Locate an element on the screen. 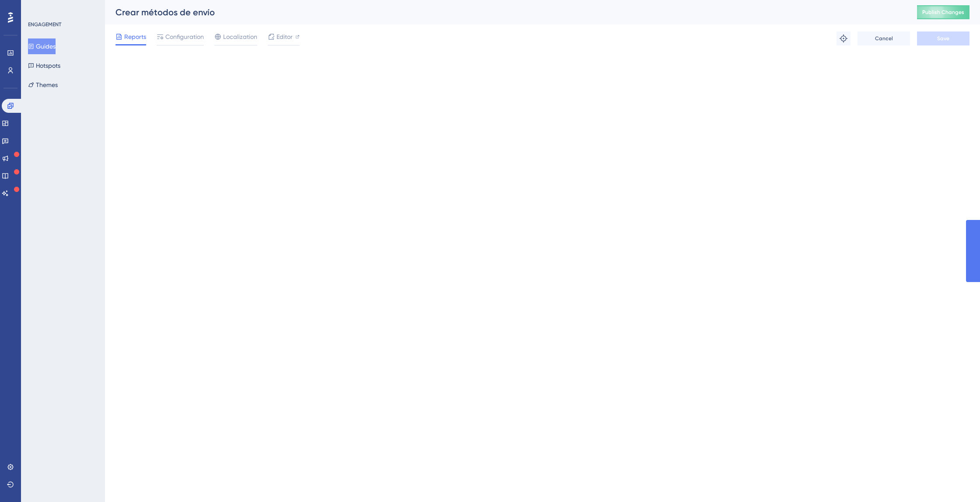  button: Hotspots is located at coordinates (45, 65).